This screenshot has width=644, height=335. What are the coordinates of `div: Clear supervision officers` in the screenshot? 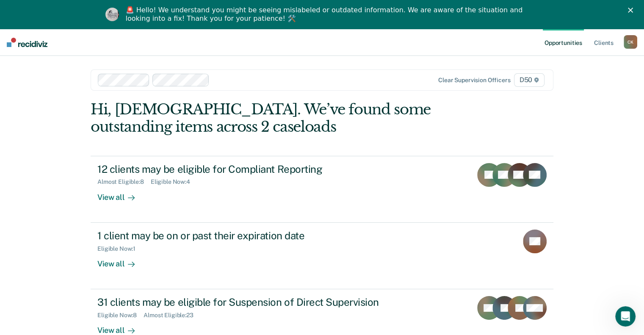 It's located at (474, 80).